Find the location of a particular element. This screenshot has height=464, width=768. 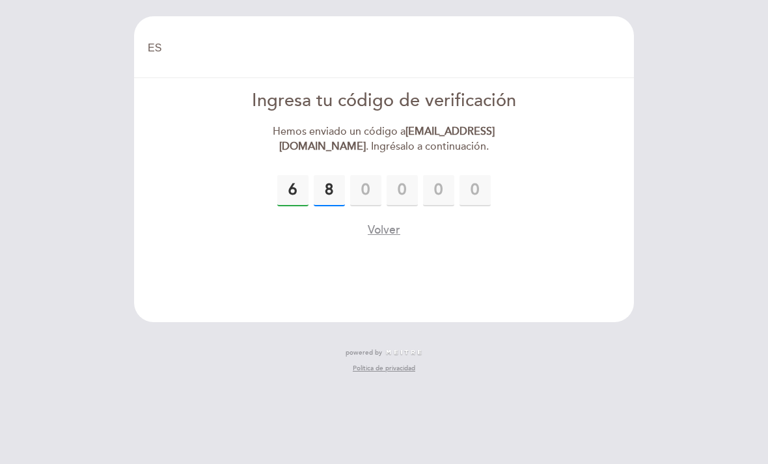

span: powered by is located at coordinates (364, 353).